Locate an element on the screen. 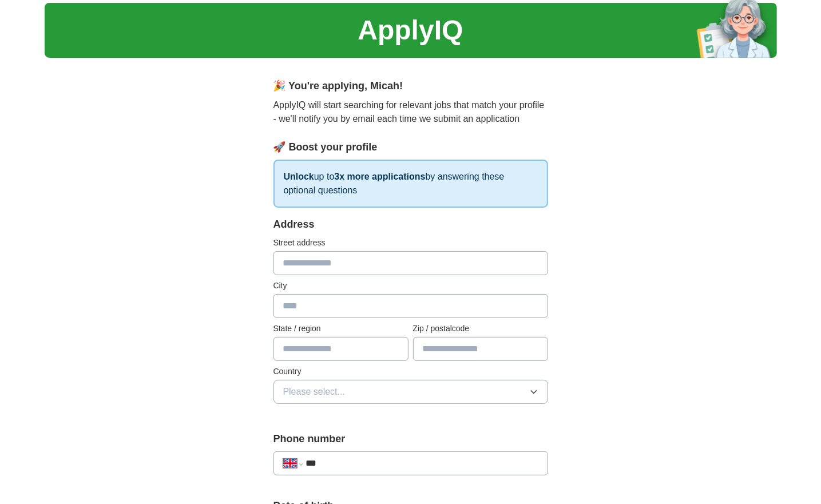 The height and width of the screenshot is (504, 821). span: Please select... is located at coordinates (314, 392).